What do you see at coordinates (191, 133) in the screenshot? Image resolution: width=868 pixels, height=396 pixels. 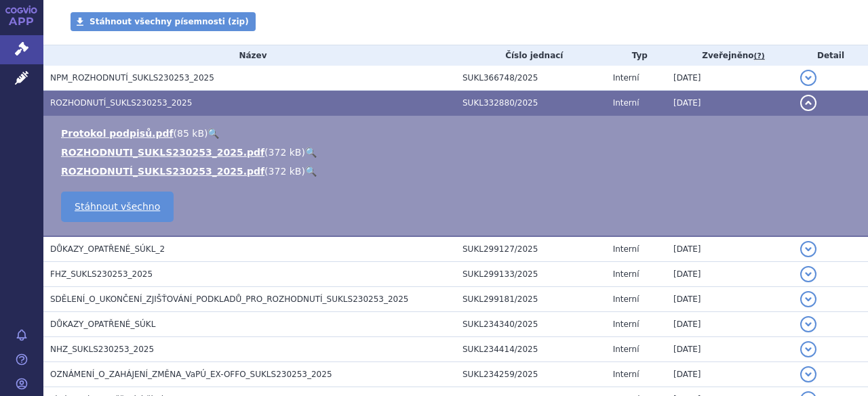 I see `span: 85 kB` at bounding box center [191, 133].